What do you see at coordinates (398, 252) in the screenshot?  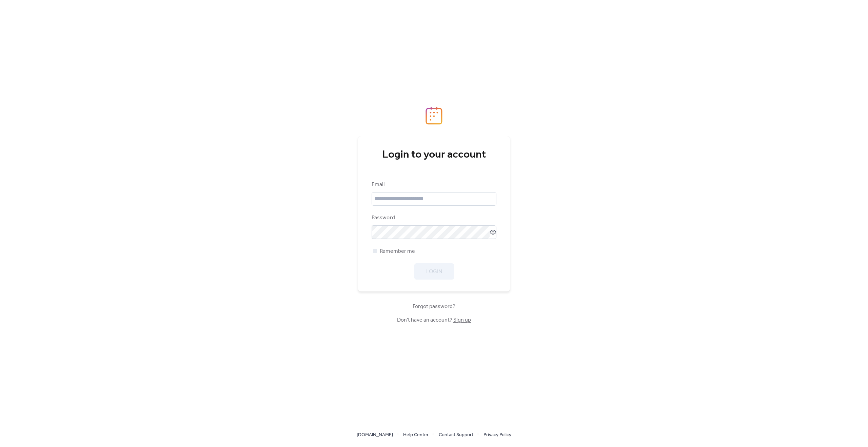 I see `span: Remember me` at bounding box center [398, 252].